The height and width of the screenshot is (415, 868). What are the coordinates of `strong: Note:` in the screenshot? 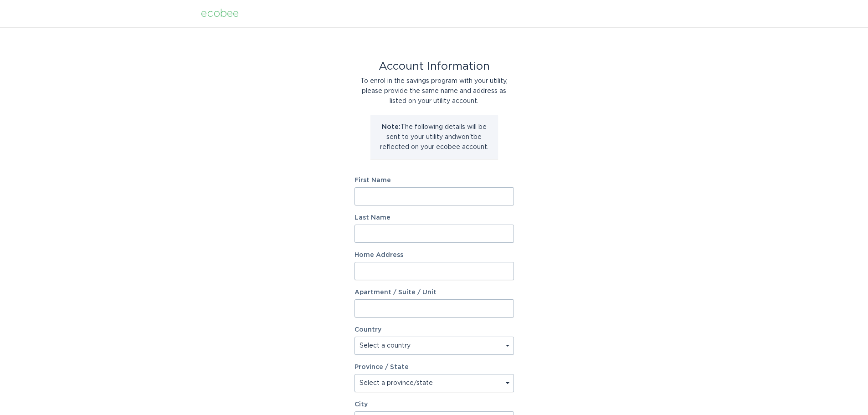 It's located at (391, 127).